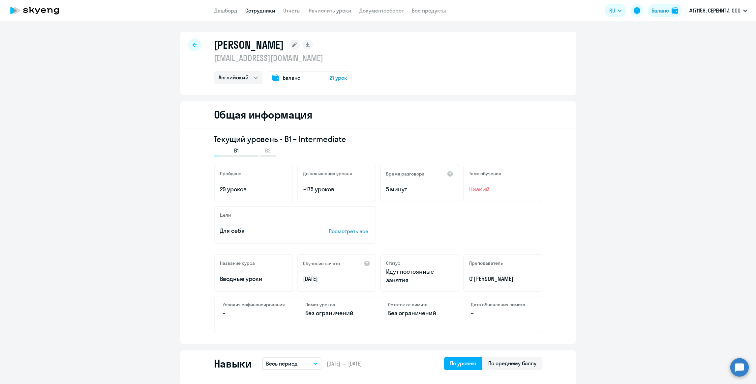 This screenshot has height=384, width=756. I want to click on p: ~175 уроков, so click(337, 190).